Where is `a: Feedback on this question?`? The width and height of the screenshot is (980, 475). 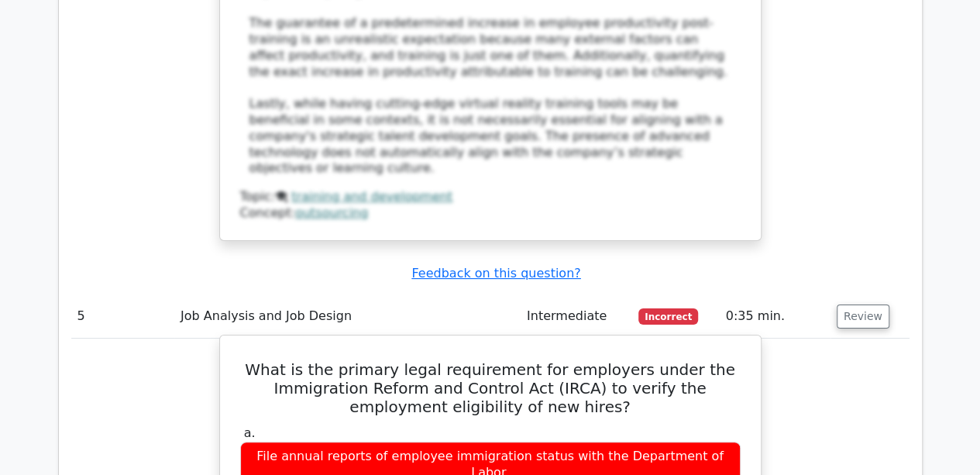 a: Feedback on this question? is located at coordinates (496, 273).